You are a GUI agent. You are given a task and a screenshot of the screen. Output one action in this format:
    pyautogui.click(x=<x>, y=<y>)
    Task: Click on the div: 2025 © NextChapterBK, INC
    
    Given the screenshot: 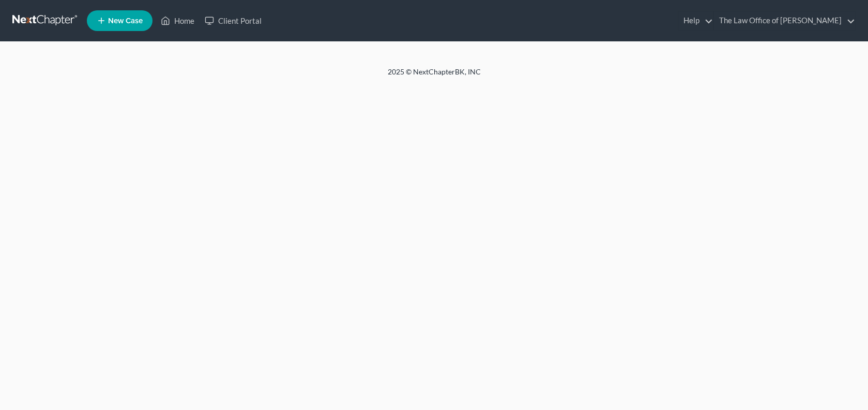 What is the action you would take?
    pyautogui.click(x=434, y=76)
    